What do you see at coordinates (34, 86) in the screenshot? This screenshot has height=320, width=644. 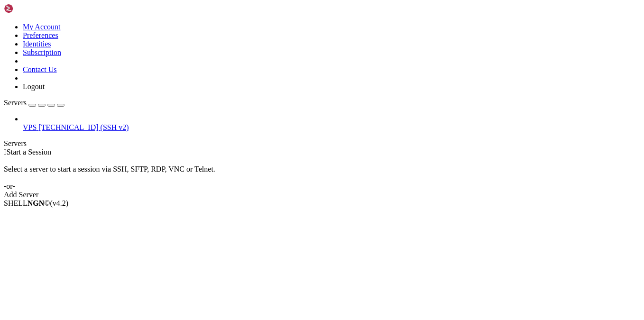 I see `a: Logout` at bounding box center [34, 86].